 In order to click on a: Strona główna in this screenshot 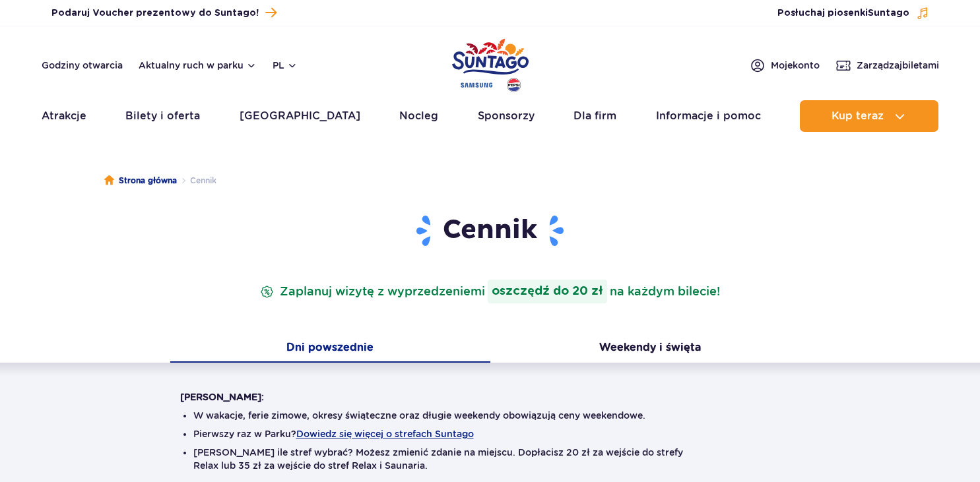, I will do `click(140, 181)`.